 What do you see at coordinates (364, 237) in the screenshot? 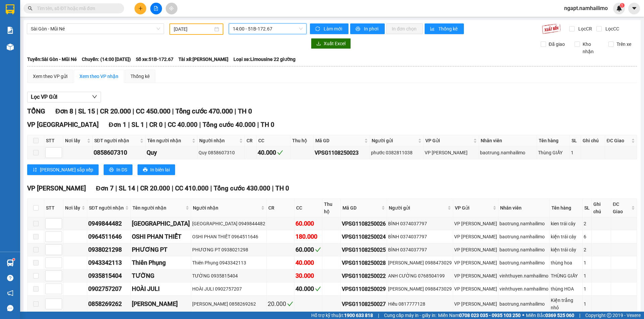
I see `td: VPSG1108250024` at bounding box center [364, 237].